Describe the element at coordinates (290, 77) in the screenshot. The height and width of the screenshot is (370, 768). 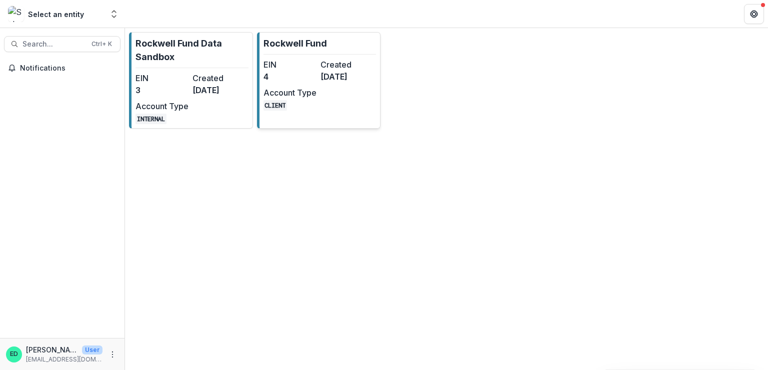
I see `dd: 4` at that location.